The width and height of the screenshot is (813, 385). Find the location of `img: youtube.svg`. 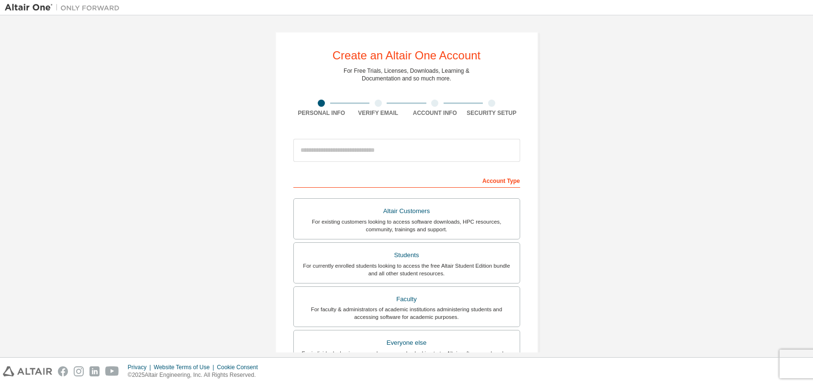

img: youtube.svg is located at coordinates (112, 371).